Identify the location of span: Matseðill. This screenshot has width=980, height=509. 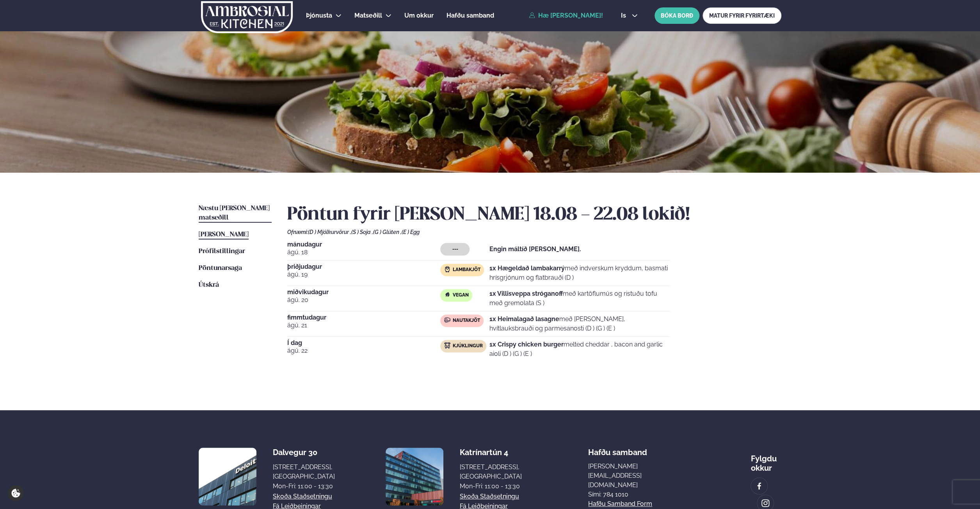
(368, 15).